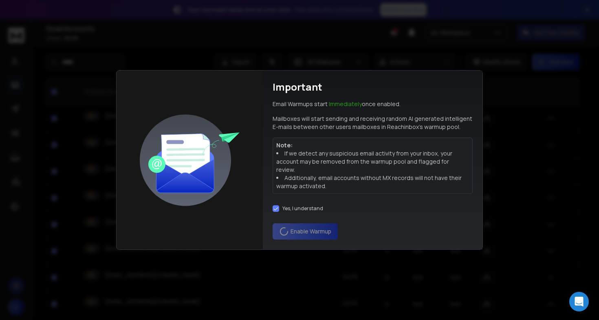  Describe the element at coordinates (373, 182) in the screenshot. I see `li: Additionally, email accounts without MX records will not have their warmup activated.` at that location.